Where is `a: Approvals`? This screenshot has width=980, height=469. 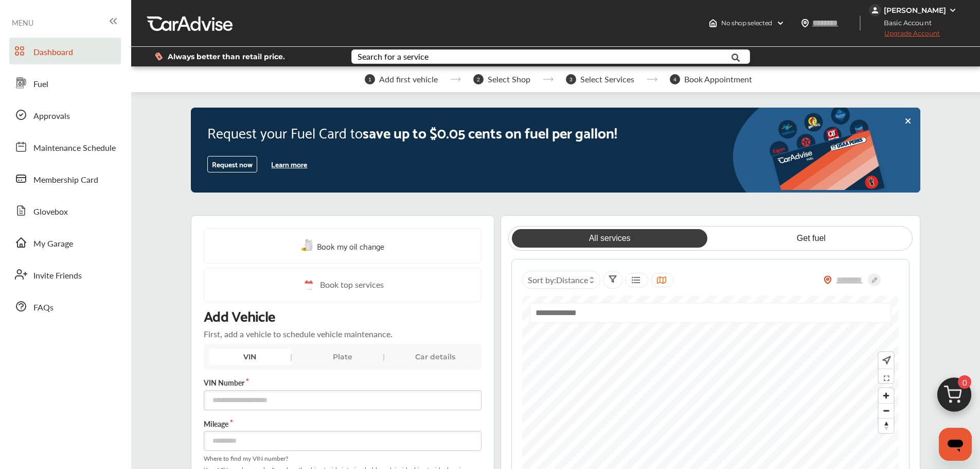
a: Approvals is located at coordinates (65, 114).